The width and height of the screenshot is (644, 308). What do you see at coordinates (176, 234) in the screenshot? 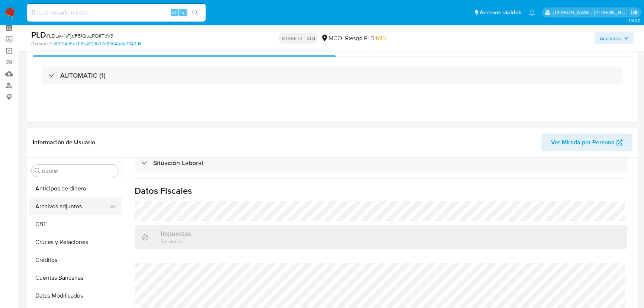
I see `h3: Impuestos` at bounding box center [176, 234].